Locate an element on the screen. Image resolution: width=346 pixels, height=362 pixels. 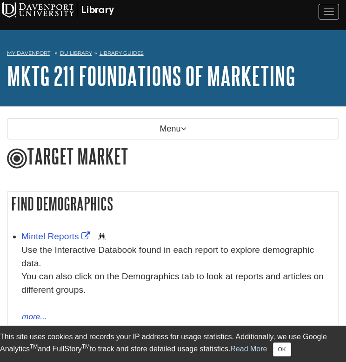
img: Davenport University Logo is located at coordinates (58, 10).